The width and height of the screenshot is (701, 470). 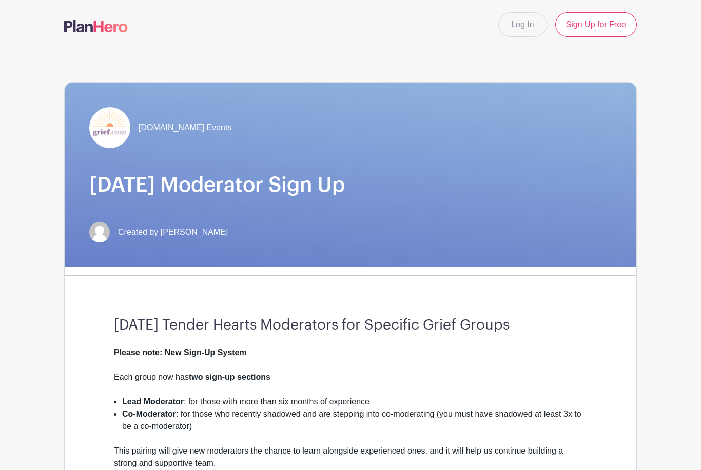 I want to click on a: Sign Up for Free, so click(x=595, y=25).